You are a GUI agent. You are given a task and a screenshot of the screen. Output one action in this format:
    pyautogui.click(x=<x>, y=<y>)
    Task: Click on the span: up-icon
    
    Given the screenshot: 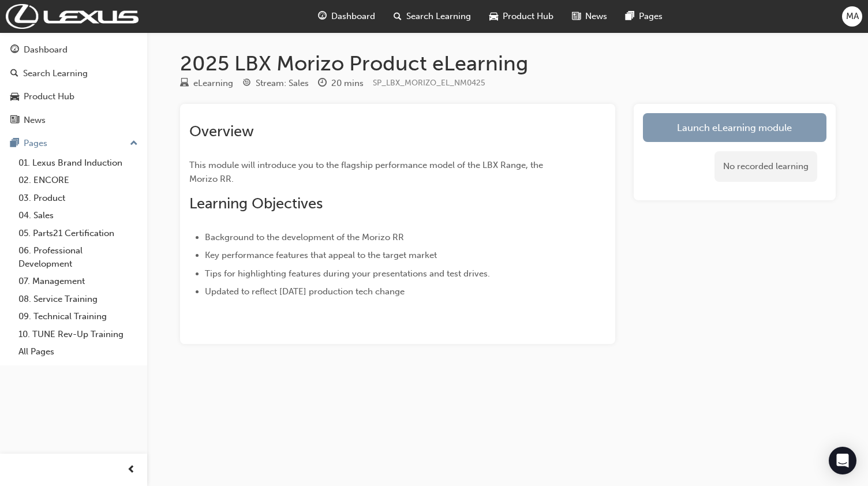 What is the action you would take?
    pyautogui.click(x=134, y=144)
    